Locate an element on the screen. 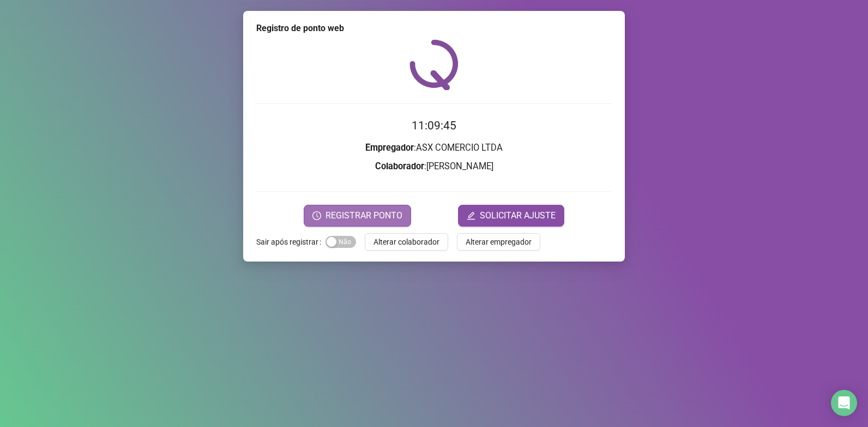 The height and width of the screenshot is (427, 868). span: REGISTRAR PONTO is located at coordinates (363, 215).